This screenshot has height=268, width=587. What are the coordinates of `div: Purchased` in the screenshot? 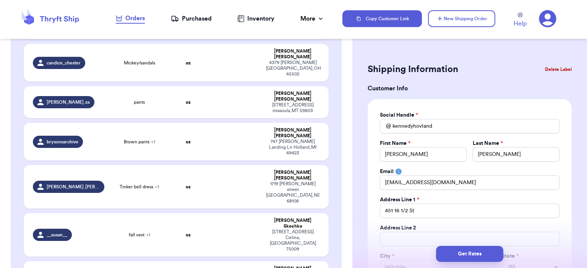 It's located at (191, 19).